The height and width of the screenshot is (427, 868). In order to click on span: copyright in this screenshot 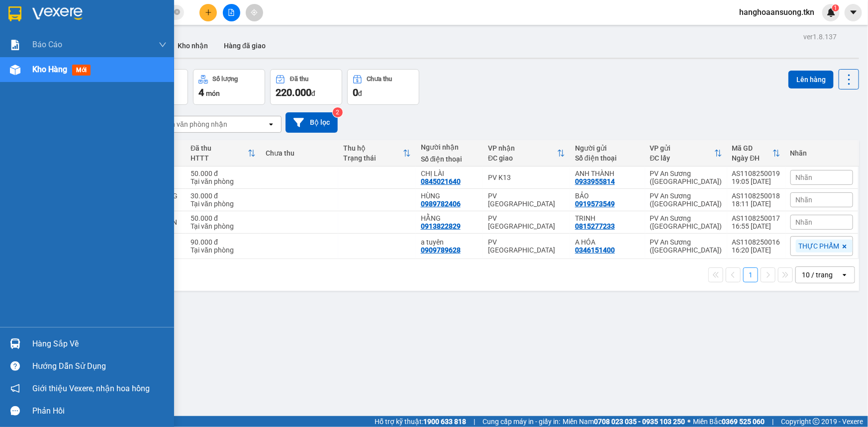, I will do `click(816, 421)`.